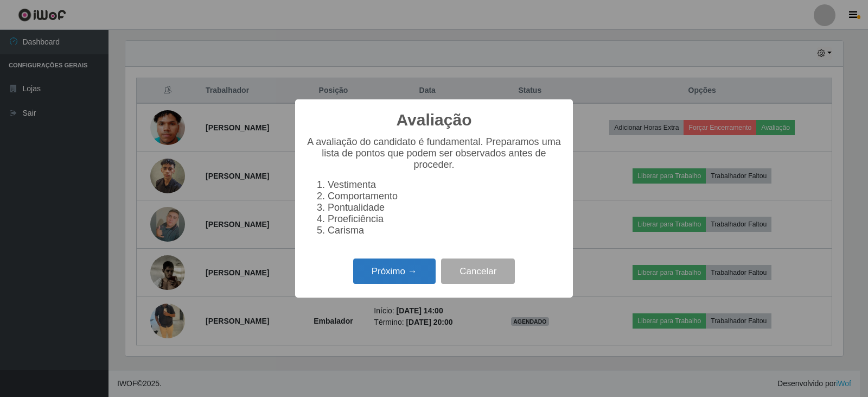  I want to click on h2: Avaliação, so click(434, 120).